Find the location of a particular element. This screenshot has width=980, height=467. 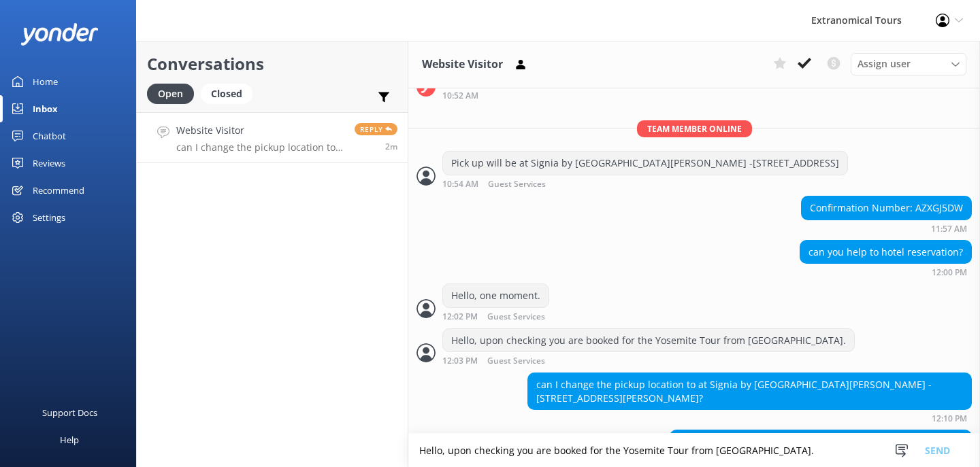

span: Sep 30 2025 09:10pm (UTC -07:00) America/Tijuana is located at coordinates (391, 147).